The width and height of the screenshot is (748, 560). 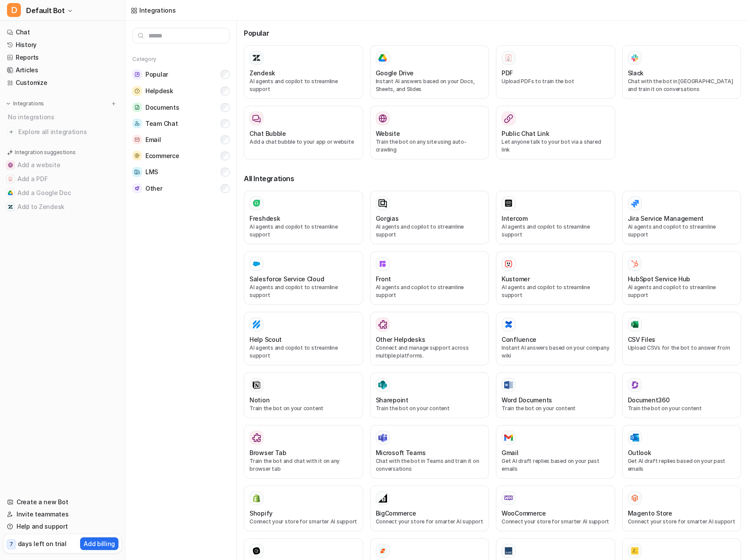 I want to click on button: Google DriveGoogle DriveInstant AI answers based on your Docs, Sheets, and Slides, so click(x=429, y=72).